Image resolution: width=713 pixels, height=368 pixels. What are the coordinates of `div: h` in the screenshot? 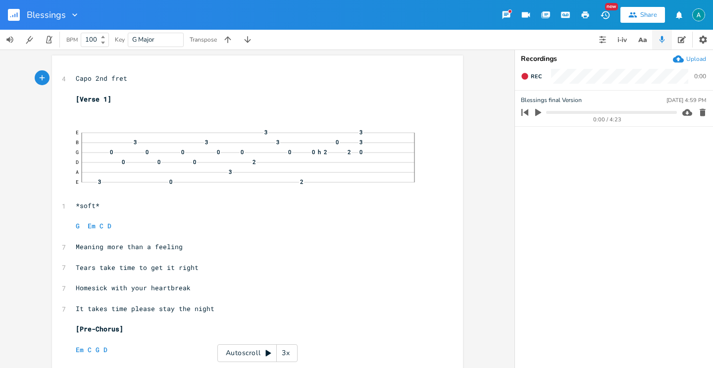 It's located at (319, 152).